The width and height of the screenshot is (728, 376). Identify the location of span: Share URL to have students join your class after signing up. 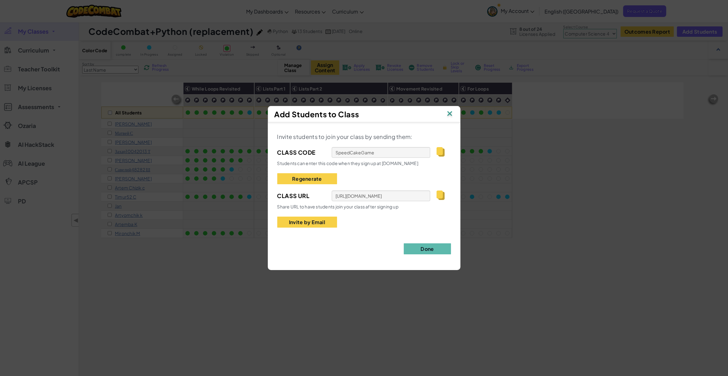
(338, 207).